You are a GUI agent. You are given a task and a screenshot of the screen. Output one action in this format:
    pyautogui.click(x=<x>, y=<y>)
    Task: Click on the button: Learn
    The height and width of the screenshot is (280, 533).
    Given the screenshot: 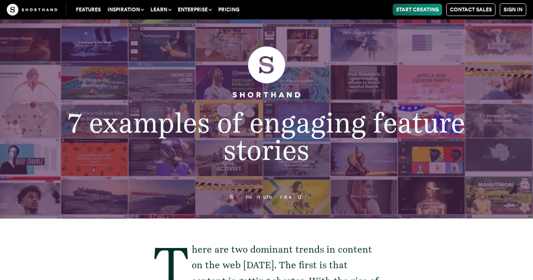 What is the action you would take?
    pyautogui.click(x=161, y=10)
    